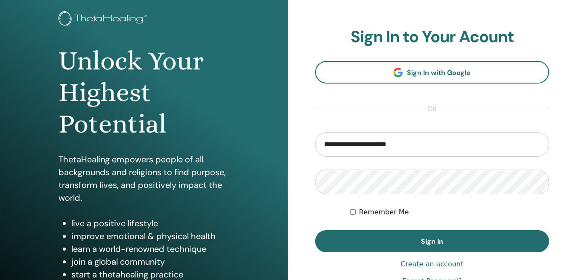 This screenshot has height=280, width=576. Describe the element at coordinates (432, 241) in the screenshot. I see `span: Sign In` at that location.